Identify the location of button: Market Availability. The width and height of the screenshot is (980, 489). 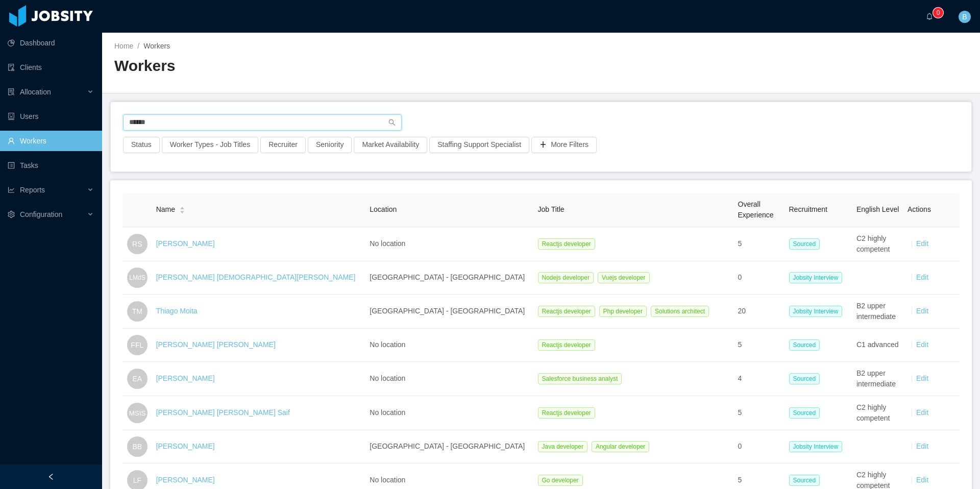
(391, 145).